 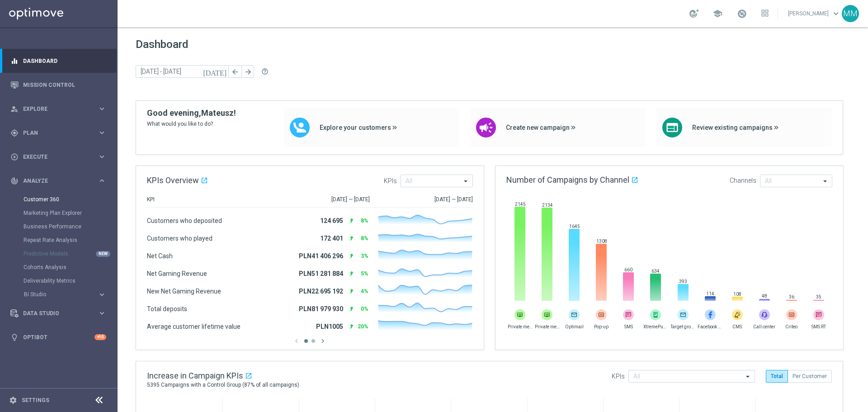 I want to click on button: person_search Explore keyboard_arrow_right, so click(x=59, y=109).